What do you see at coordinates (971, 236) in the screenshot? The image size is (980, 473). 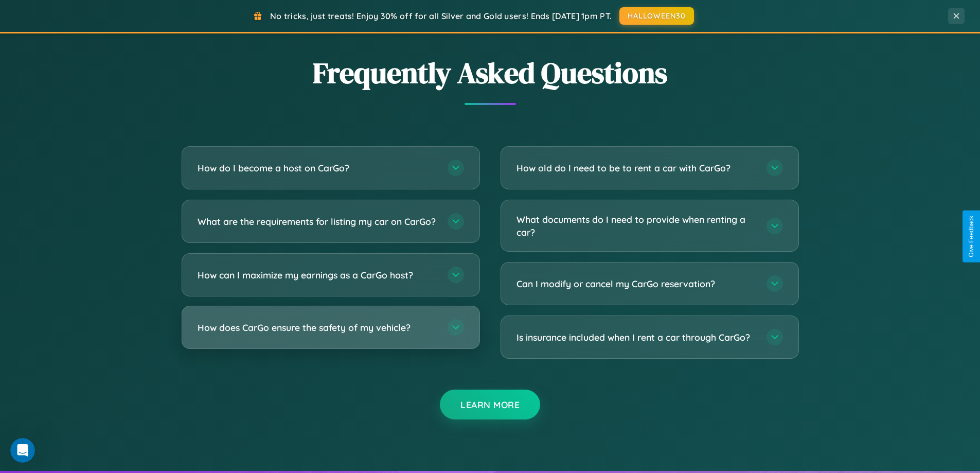 I see `div: Give Feedback` at bounding box center [971, 236].